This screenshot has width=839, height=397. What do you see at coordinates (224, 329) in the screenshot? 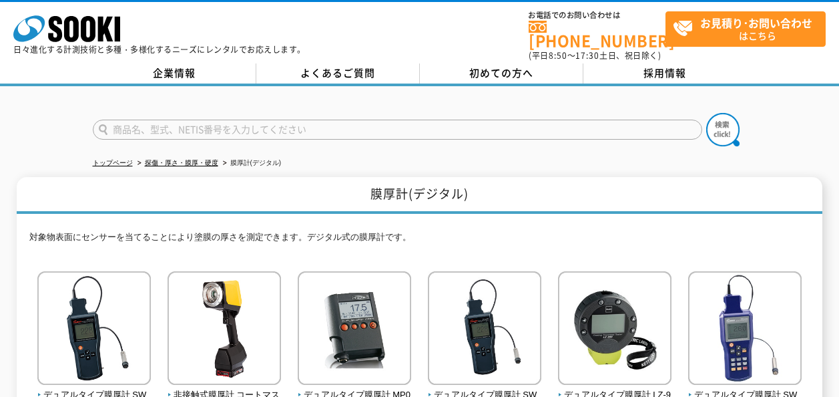
I see `img: 非接触式膜厚計 コートマスター FLEX` at bounding box center [224, 329].